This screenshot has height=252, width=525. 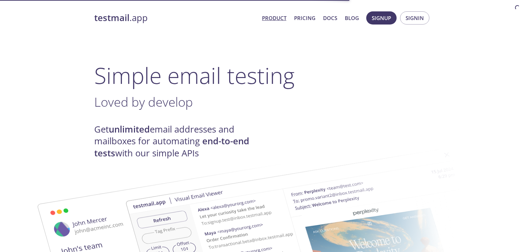 I want to click on span: Signup, so click(x=382, y=18).